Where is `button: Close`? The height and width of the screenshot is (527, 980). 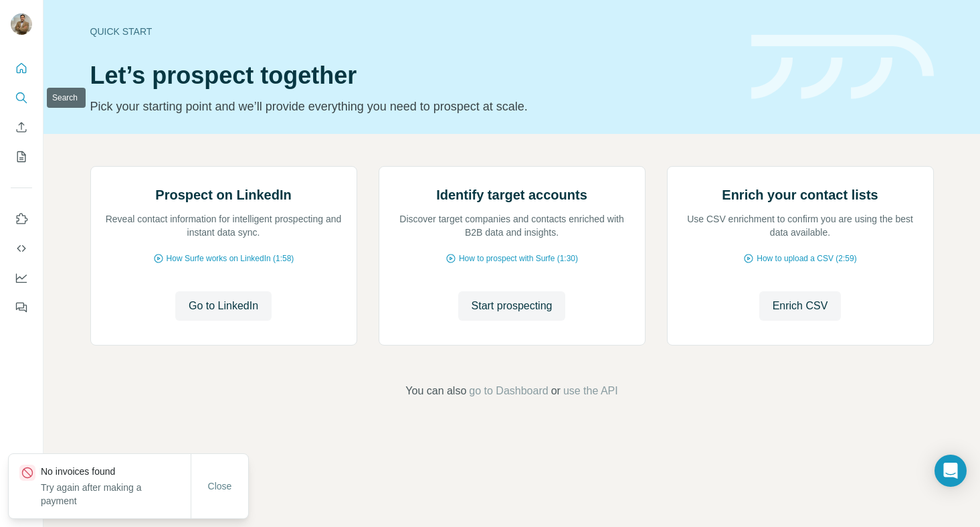
button: Close is located at coordinates (220, 486).